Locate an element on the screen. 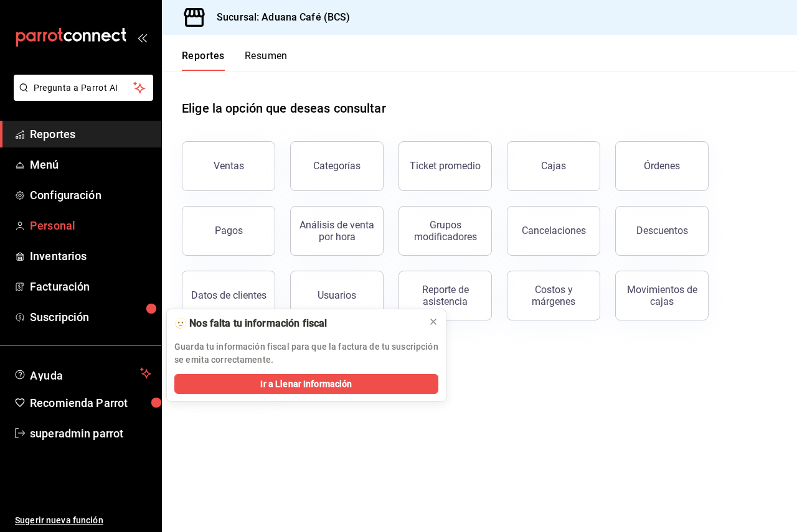 This screenshot has height=532, width=797. button: Costos y márgenes is located at coordinates (553, 296).